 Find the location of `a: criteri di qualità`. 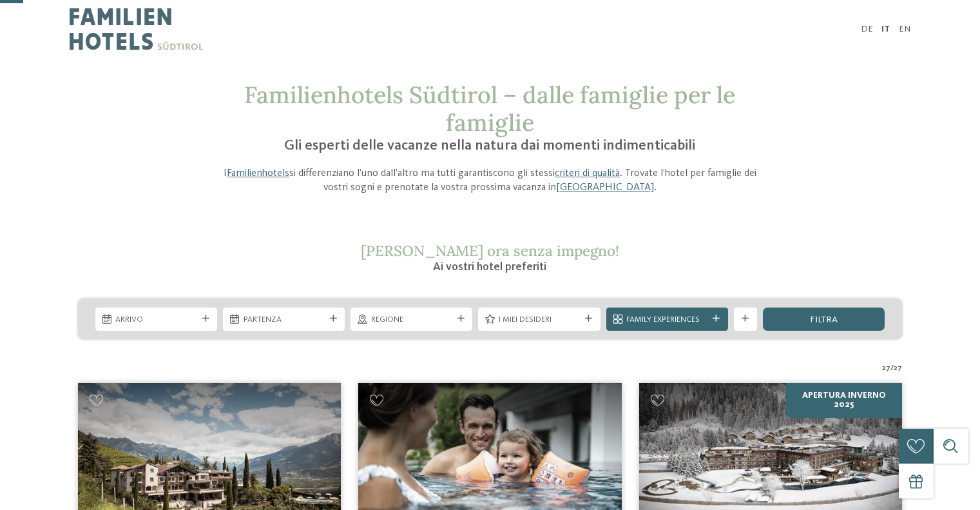

a: criteri di qualità is located at coordinates (587, 174).